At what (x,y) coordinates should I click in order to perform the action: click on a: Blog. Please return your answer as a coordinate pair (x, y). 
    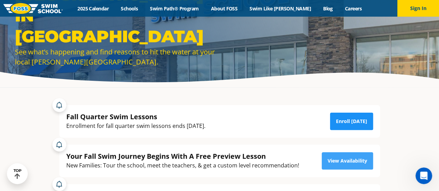
    Looking at the image, I should click on (327, 8).